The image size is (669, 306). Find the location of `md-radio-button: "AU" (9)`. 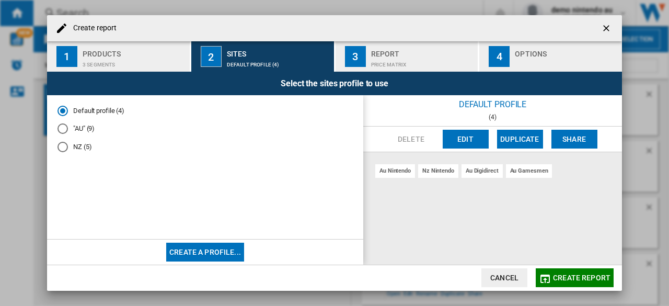

md-radio-button: "AU" (9) is located at coordinates (205, 128).